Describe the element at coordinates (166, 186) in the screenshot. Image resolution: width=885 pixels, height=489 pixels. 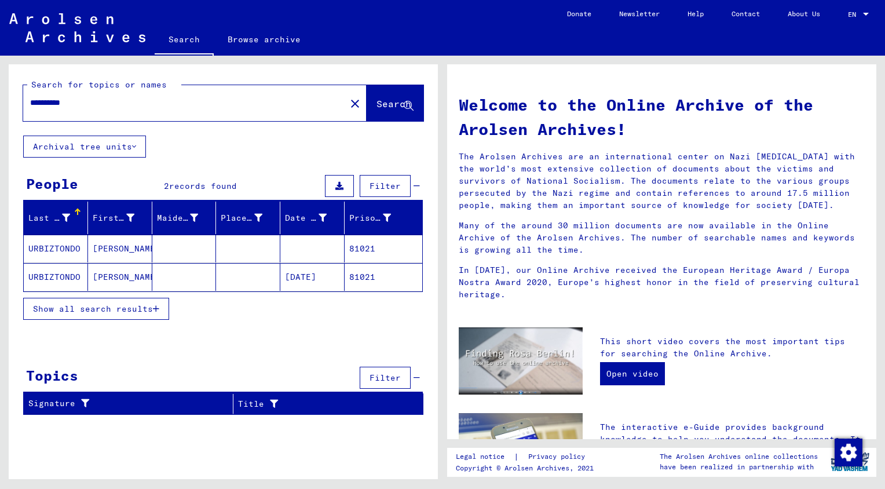
I see `span: 2` at that location.